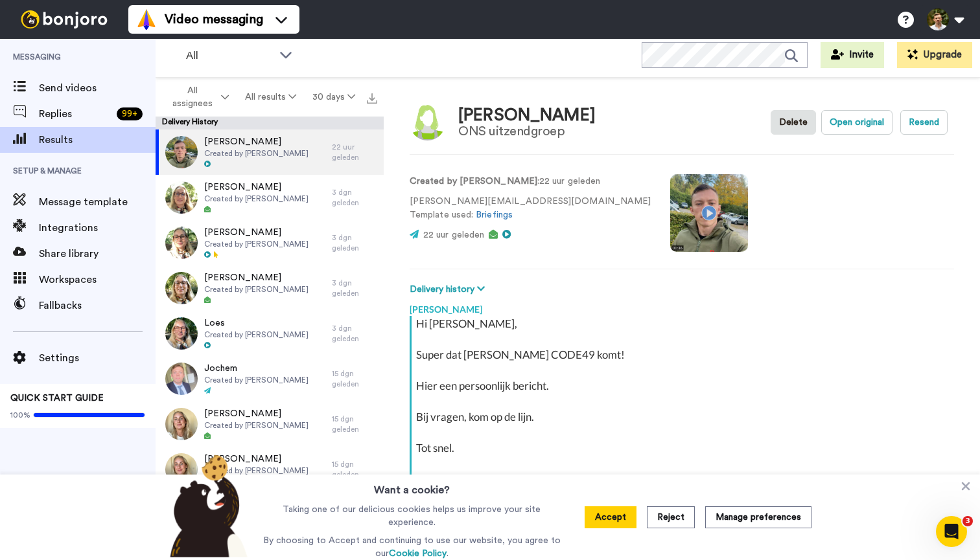  Describe the element at coordinates (129, 114) in the screenshot. I see `div: 99 +` at that location.